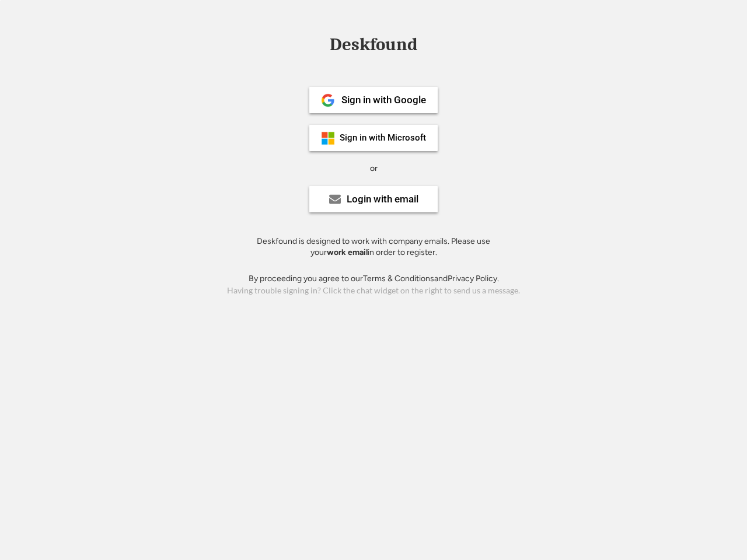 This screenshot has height=560, width=747. I want to click on div: Login with email, so click(382, 199).